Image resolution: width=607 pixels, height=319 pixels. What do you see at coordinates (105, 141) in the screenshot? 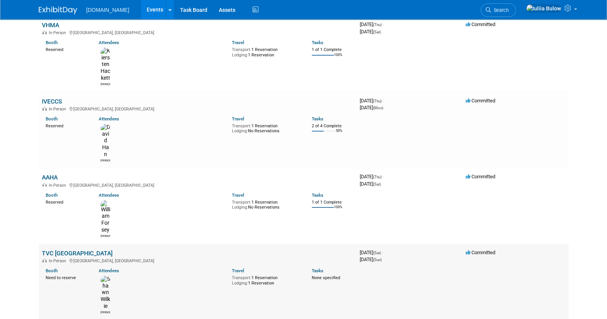
I see `img: David Han` at bounding box center [105, 141].